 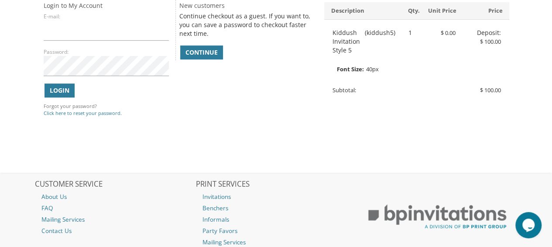 I want to click on span: Continue checkout as a guest. If you want to, you can save a password to checkout faster next time., so click(x=245, y=24).